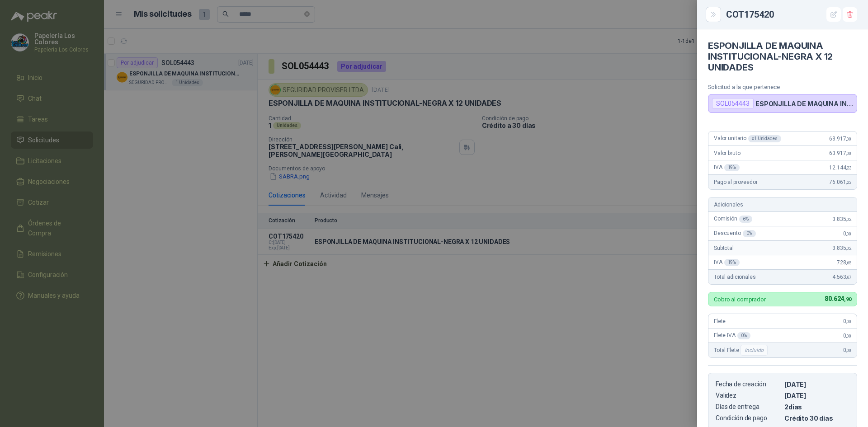 The width and height of the screenshot is (868, 427). I want to click on div: Incluido, so click(754, 351).